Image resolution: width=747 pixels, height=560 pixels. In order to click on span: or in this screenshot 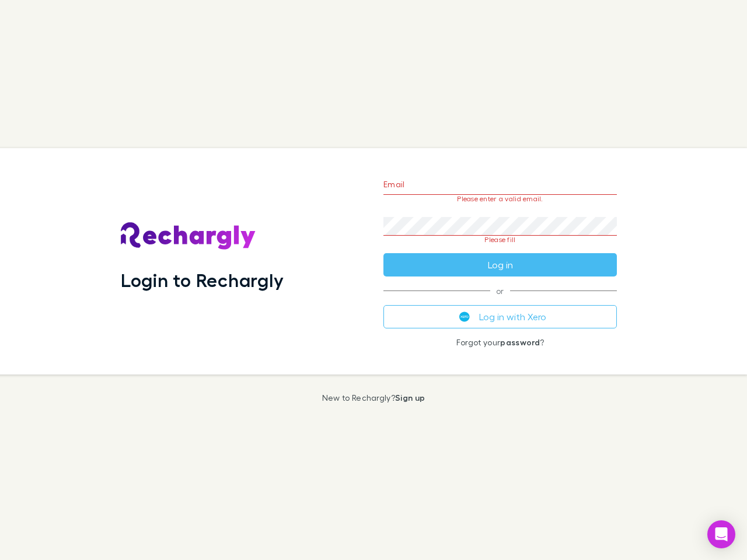, I will do `click(501, 291)`.